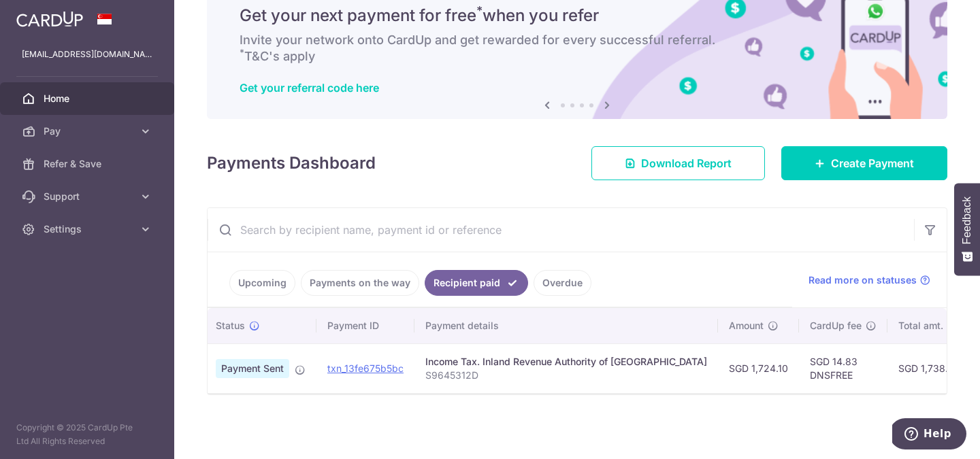 The height and width of the screenshot is (459, 980). I want to click on span: Download Report, so click(686, 163).